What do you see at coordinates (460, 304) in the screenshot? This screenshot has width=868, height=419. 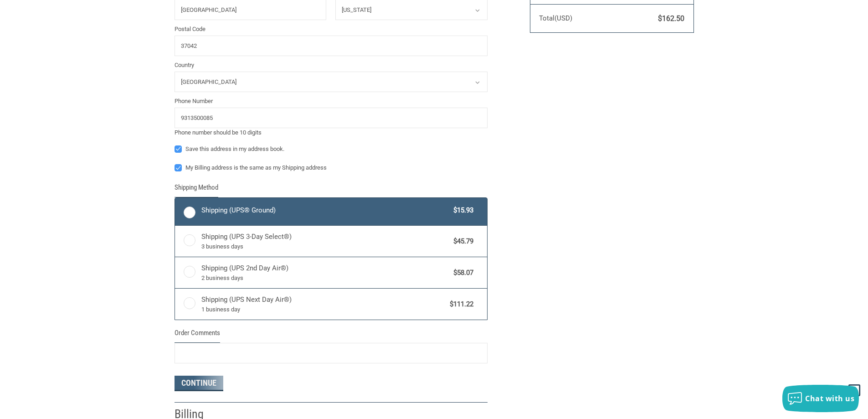 I see `span: $111.22` at bounding box center [460, 304].